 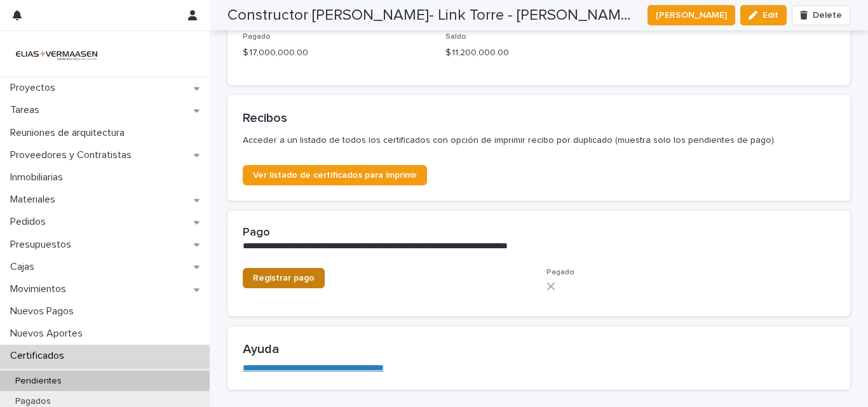 I want to click on p: Movimientos, so click(x=41, y=289).